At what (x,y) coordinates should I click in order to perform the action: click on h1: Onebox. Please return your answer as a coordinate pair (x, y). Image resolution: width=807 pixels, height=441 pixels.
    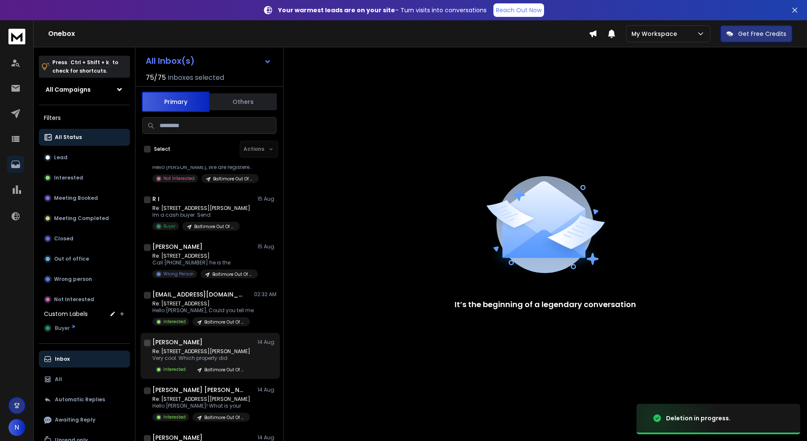
    Looking at the image, I should click on (318, 34).